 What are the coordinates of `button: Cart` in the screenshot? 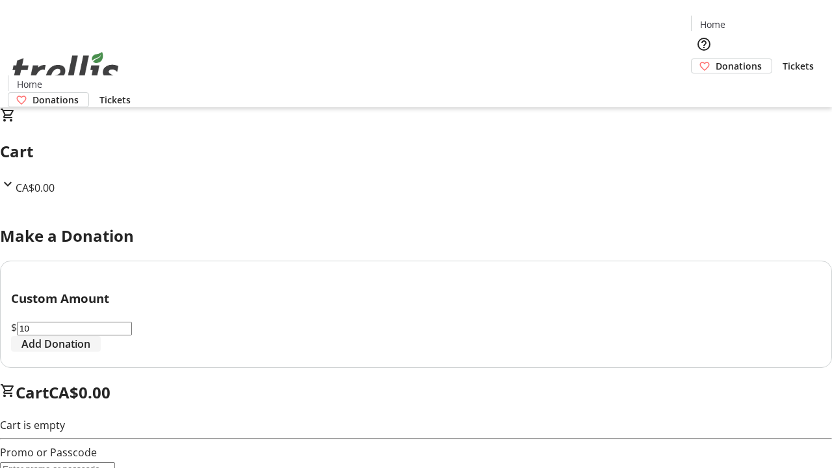 It's located at (704, 86).